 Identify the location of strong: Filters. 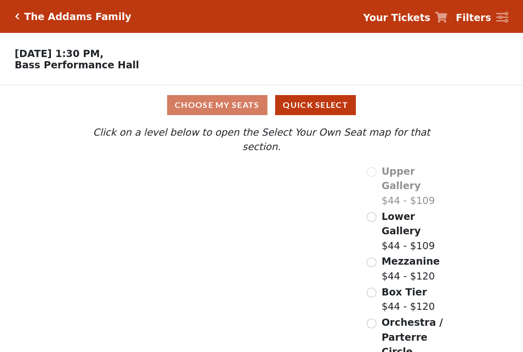
(473, 17).